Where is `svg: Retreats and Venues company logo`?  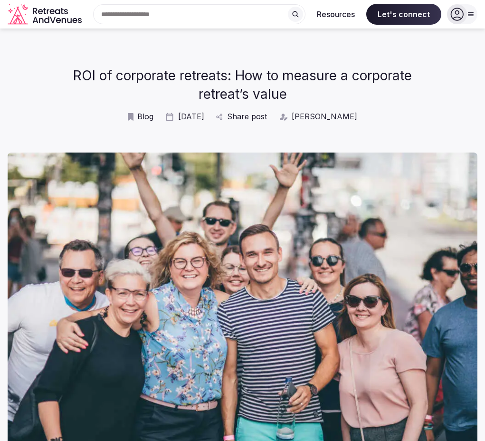 svg: Retreats and Venues company logo is located at coordinates (46, 14).